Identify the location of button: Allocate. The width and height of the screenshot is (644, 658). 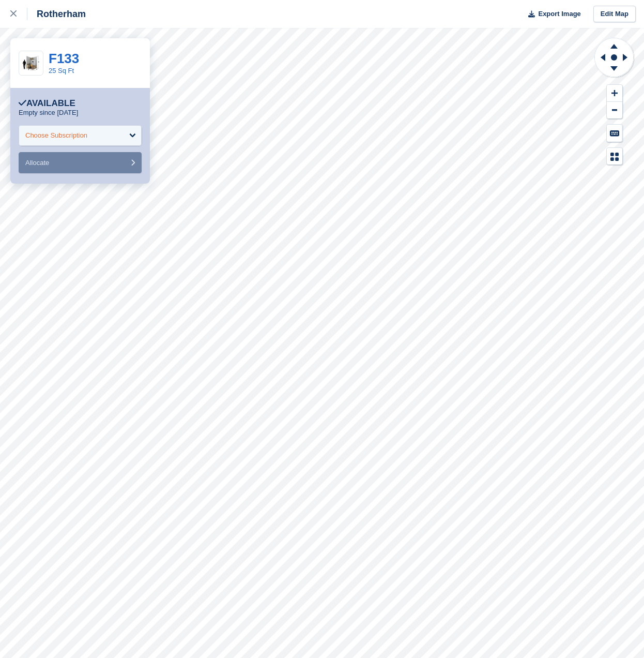
(80, 162).